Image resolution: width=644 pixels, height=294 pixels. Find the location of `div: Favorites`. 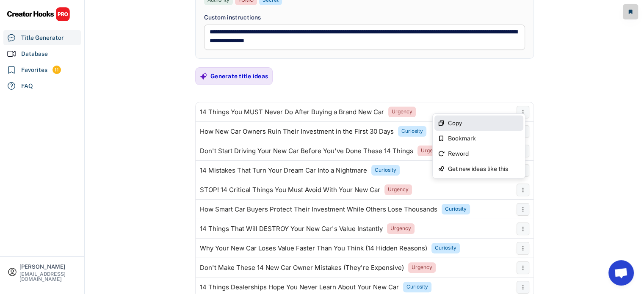

div: Favorites is located at coordinates (34, 70).